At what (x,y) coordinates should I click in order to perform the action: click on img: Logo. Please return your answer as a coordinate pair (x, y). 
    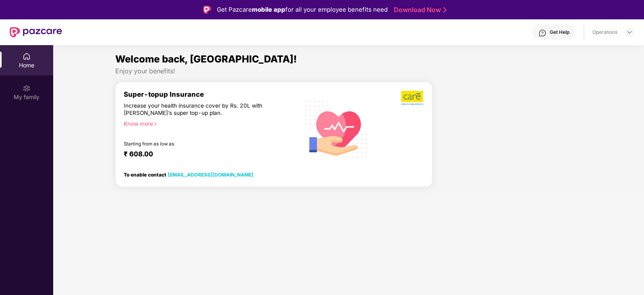
    Looking at the image, I should click on (207, 10).